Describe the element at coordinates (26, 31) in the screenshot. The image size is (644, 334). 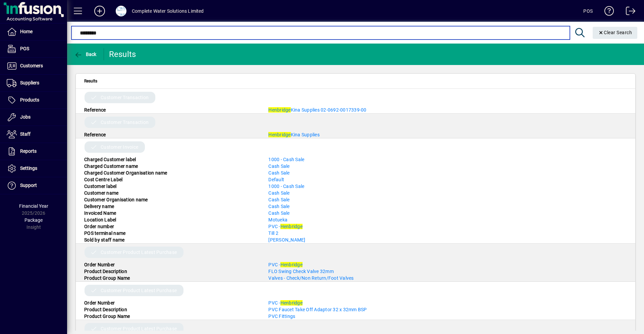
I see `span: Home` at that location.